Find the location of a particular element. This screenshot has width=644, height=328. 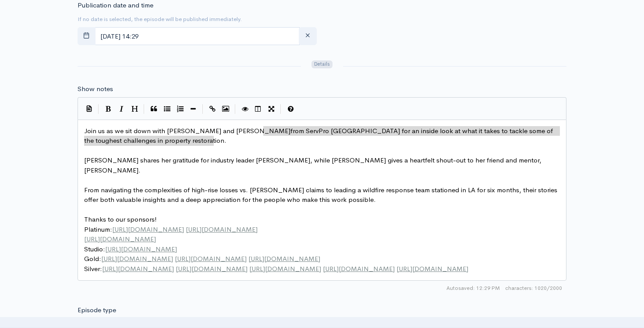

button: Toggle Side by Side is located at coordinates (258, 109).